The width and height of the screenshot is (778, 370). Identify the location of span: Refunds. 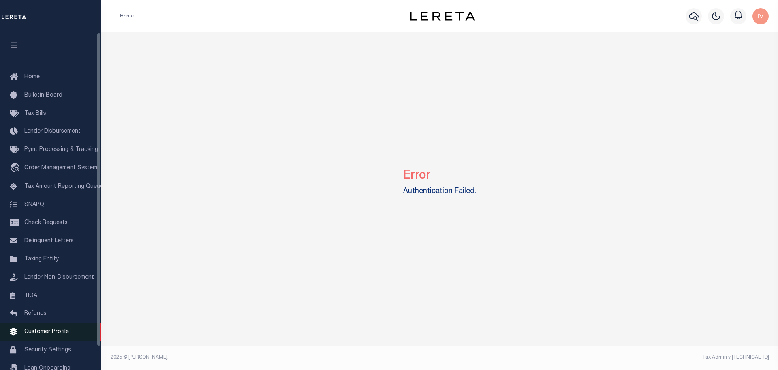
(35, 313).